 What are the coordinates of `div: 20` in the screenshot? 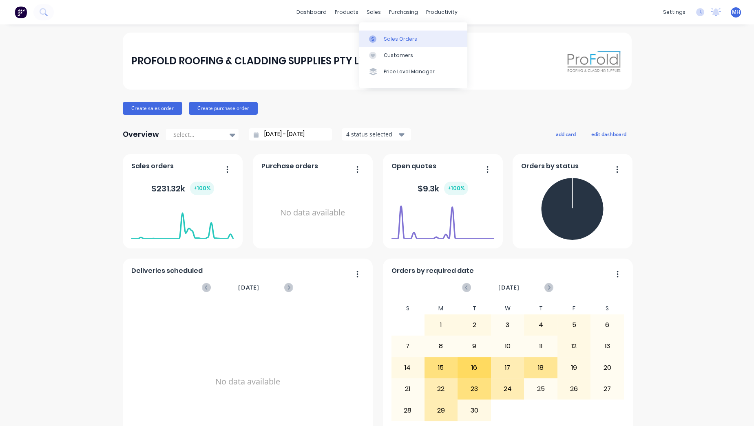 It's located at (607, 368).